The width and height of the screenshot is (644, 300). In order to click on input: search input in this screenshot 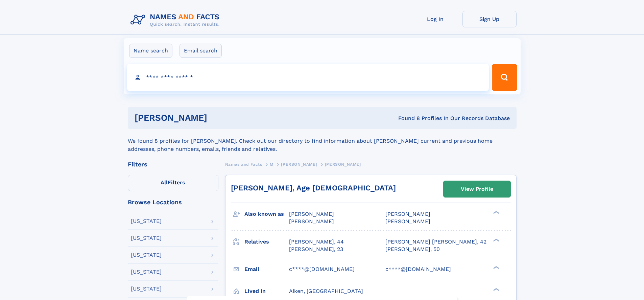, I will do `click(308, 77)`.